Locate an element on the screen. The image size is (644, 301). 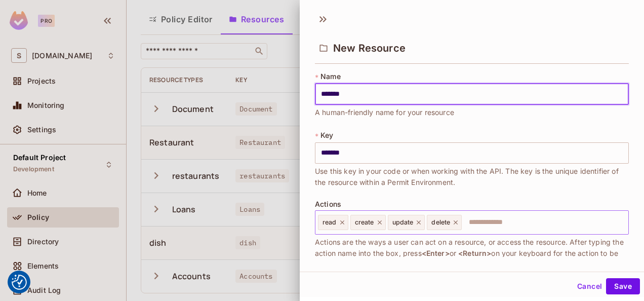
span: update is located at coordinates (403, 222).